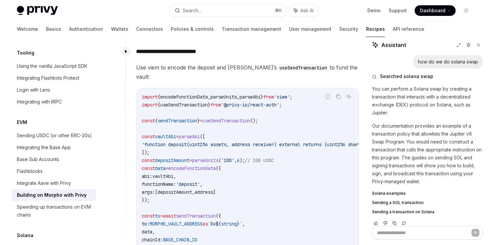  I want to click on span: ⌘ K, so click(278, 11).